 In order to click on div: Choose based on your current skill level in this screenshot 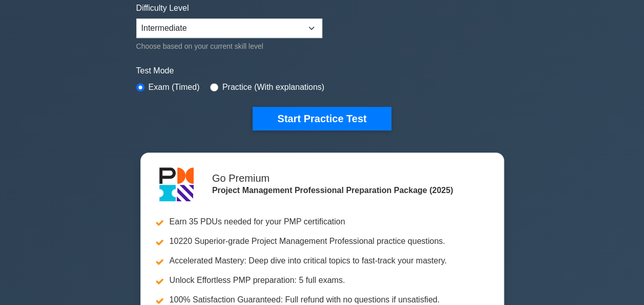, I will do `click(229, 46)`.